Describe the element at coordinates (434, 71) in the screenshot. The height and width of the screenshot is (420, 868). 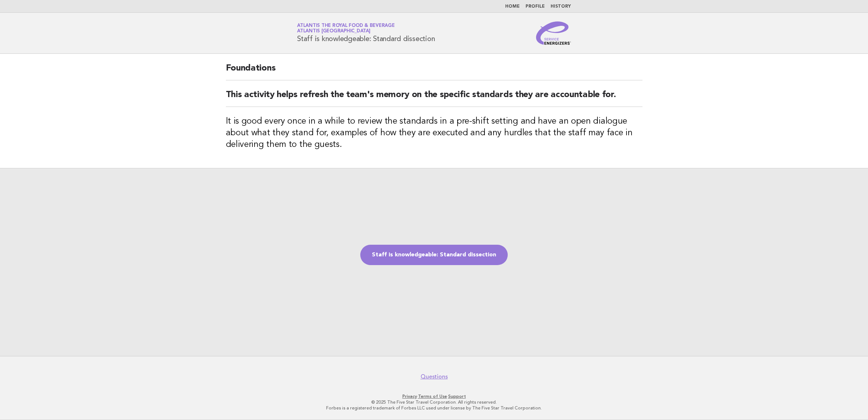
I see `h2: Foundations` at that location.